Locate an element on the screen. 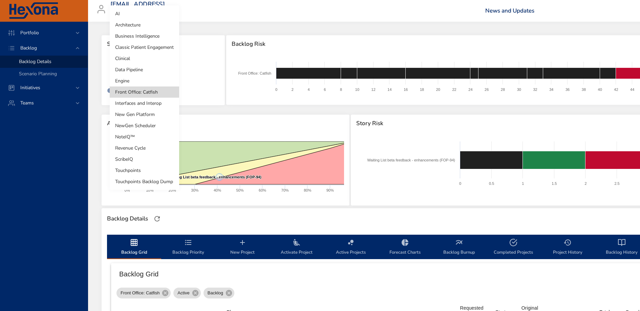 This screenshot has height=311, width=640. li: AI is located at coordinates (144, 14).